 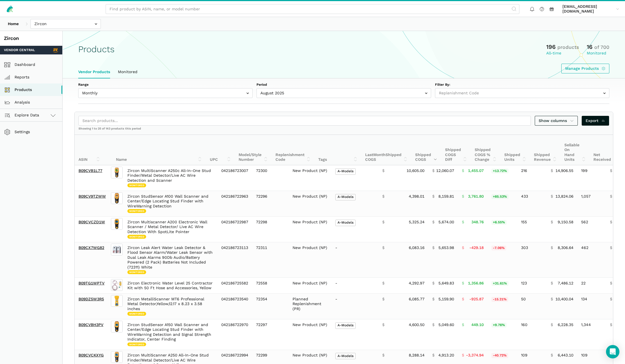 I want to click on a: Vendor Products, so click(x=94, y=72).